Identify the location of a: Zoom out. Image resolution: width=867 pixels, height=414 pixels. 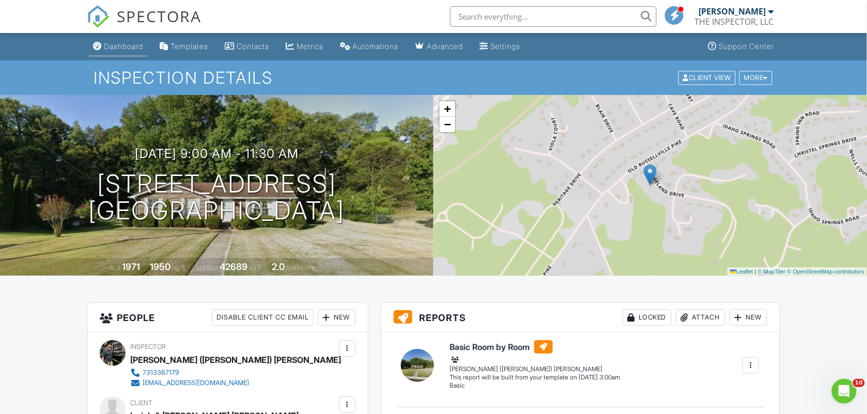
(448, 125).